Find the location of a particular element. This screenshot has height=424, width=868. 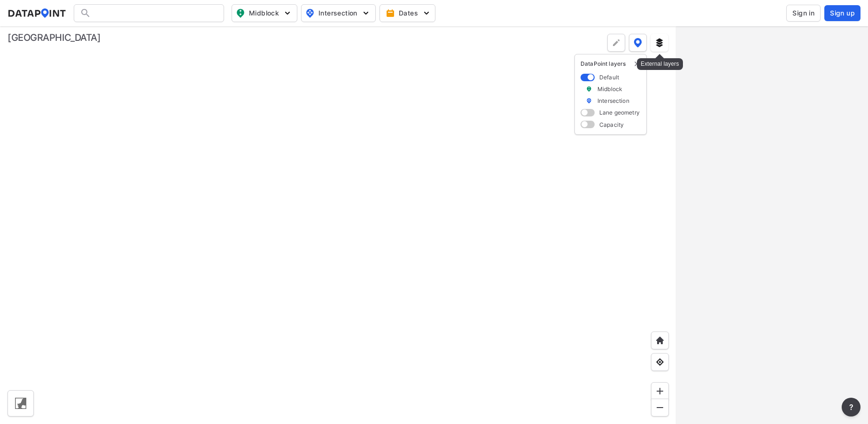

img: layers.ee07997e.svg is located at coordinates (659, 43).